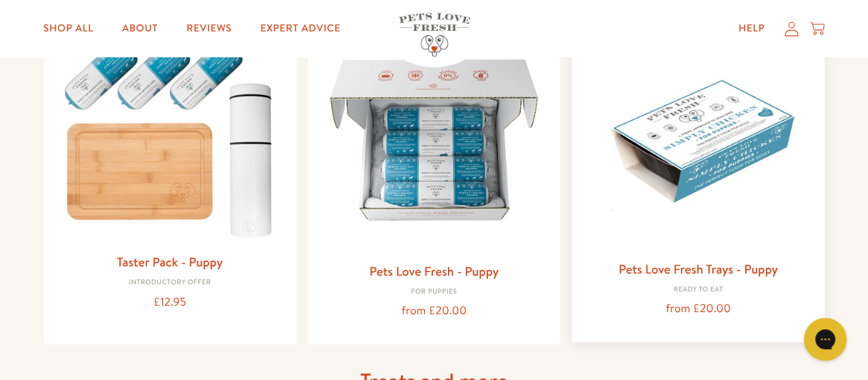 This screenshot has height=380, width=868. Describe the element at coordinates (698, 138) in the screenshot. I see `img: Pets Love Fresh Trays - Puppy` at that location.